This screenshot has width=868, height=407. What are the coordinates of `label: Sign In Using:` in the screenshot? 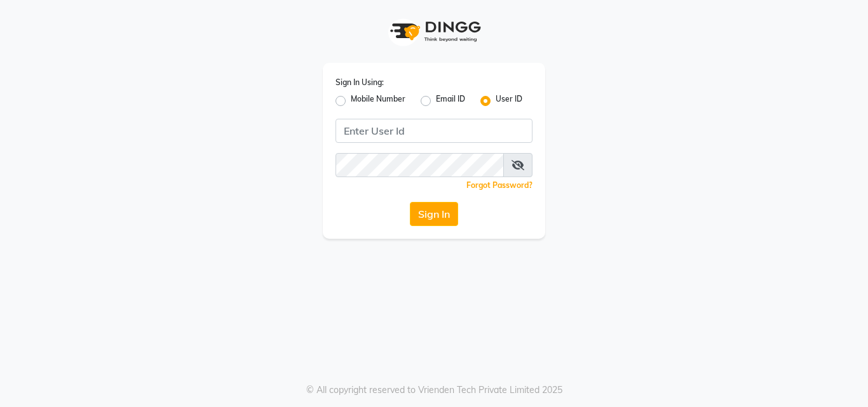 It's located at (359, 82).